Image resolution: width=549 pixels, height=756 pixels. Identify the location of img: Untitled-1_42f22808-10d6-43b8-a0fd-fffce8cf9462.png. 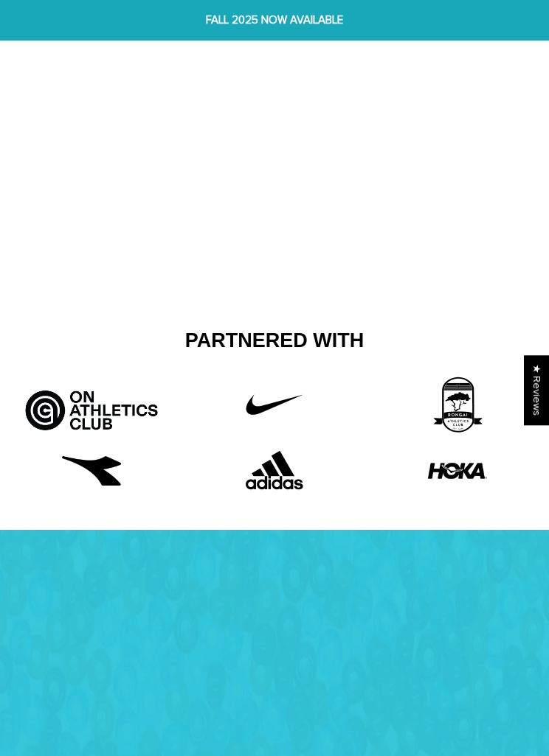
(274, 405).